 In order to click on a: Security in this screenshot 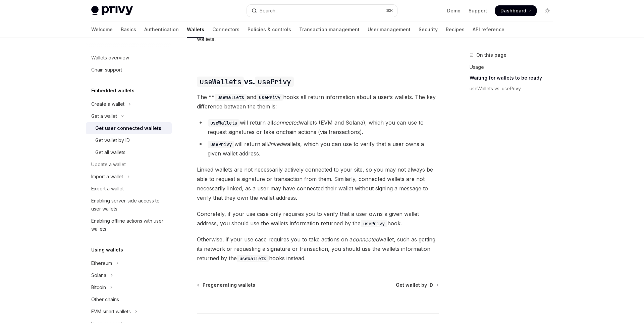, I will do `click(428, 29)`.